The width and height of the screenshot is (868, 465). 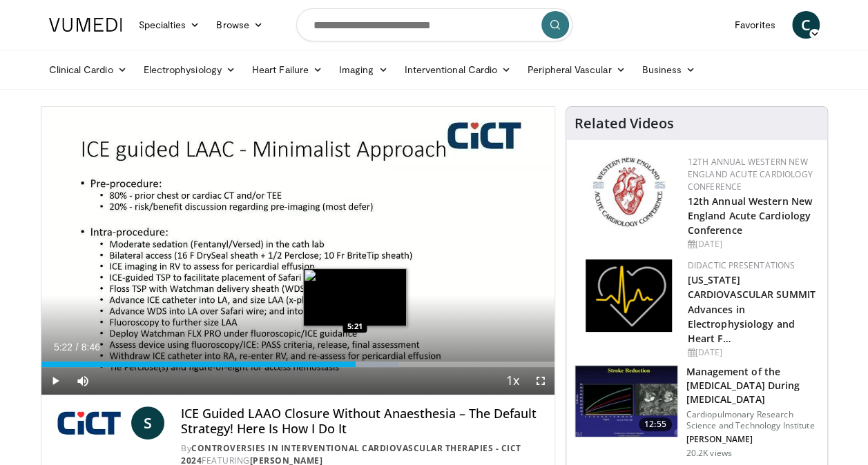 What do you see at coordinates (148, 423) in the screenshot?
I see `span: S` at bounding box center [148, 423].